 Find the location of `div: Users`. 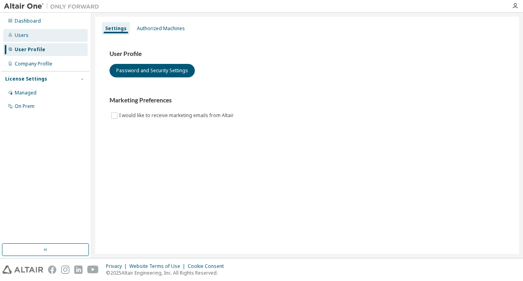

div: Users is located at coordinates (21, 35).